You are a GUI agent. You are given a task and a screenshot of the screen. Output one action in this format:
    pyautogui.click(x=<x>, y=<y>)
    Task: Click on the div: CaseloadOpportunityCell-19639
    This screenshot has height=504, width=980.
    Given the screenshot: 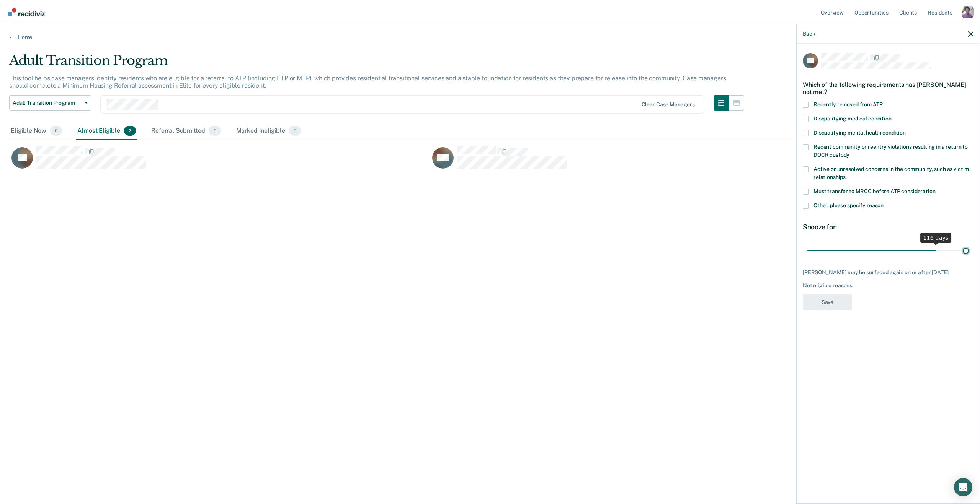 What is the action you would take?
    pyautogui.click(x=219, y=162)
    